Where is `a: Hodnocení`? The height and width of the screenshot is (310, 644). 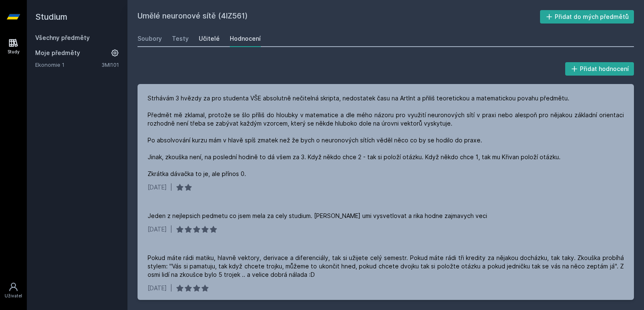
a: Hodnocení is located at coordinates (245, 39).